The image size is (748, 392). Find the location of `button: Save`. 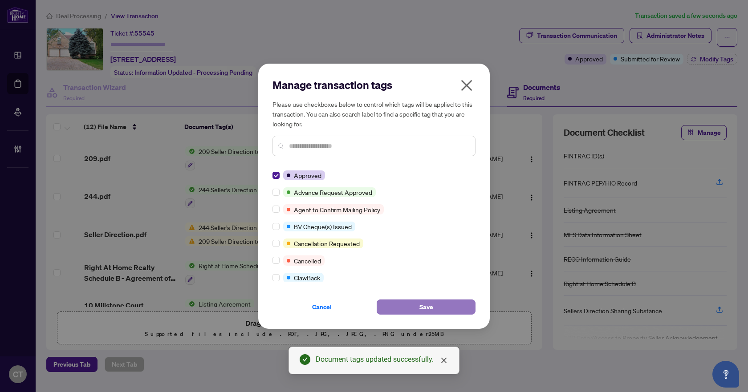

button: Save is located at coordinates (426, 307).